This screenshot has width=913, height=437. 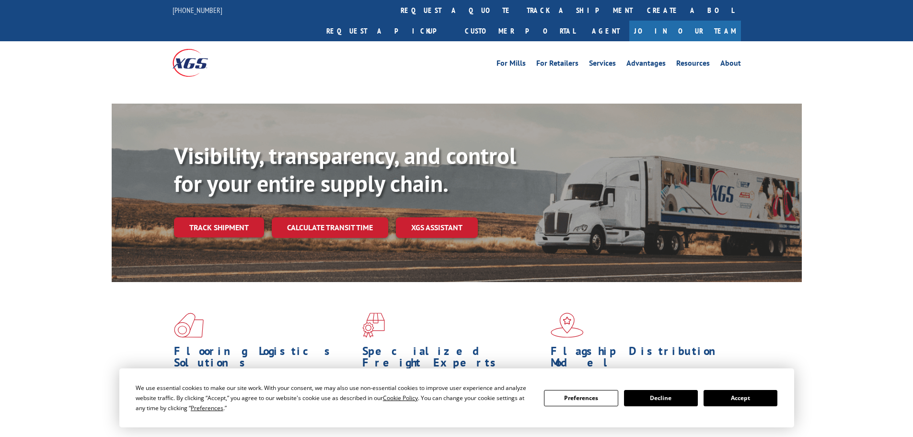 What do you see at coordinates (646, 65) in the screenshot?
I see `a: Advantages` at bounding box center [646, 65].